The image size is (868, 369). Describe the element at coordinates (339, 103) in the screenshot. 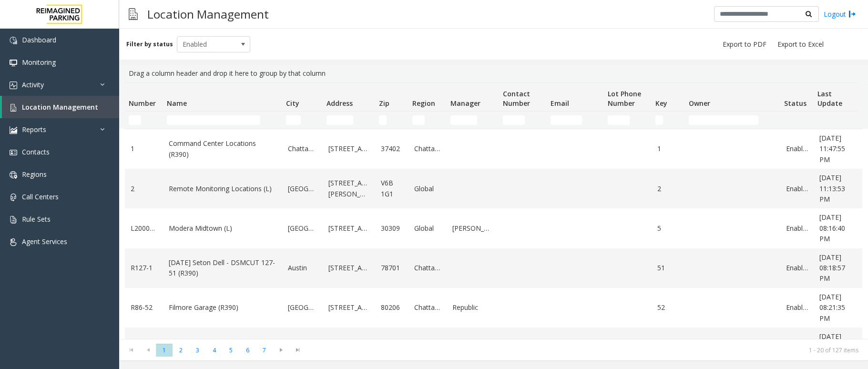

I see `span: Address` at that location.